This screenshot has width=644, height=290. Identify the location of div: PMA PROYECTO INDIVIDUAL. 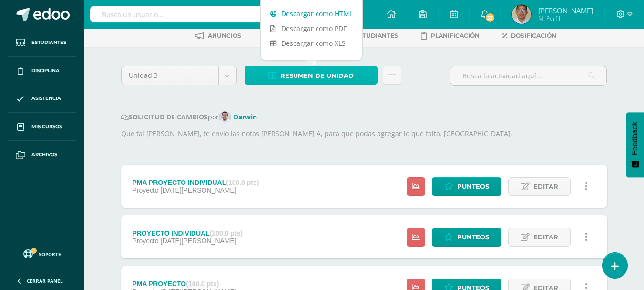
(195, 182).